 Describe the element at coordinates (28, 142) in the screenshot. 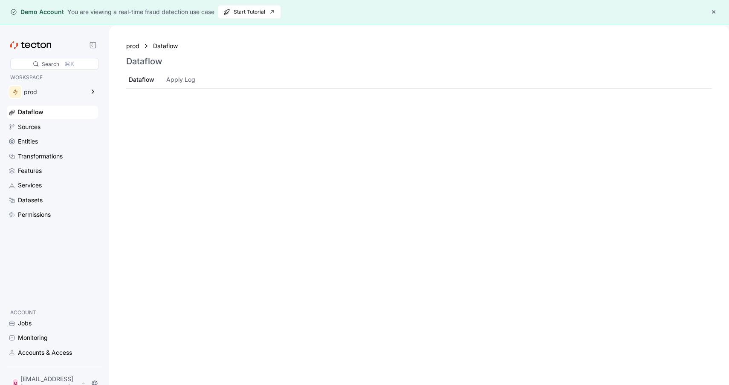

I see `div: Entities` at that location.